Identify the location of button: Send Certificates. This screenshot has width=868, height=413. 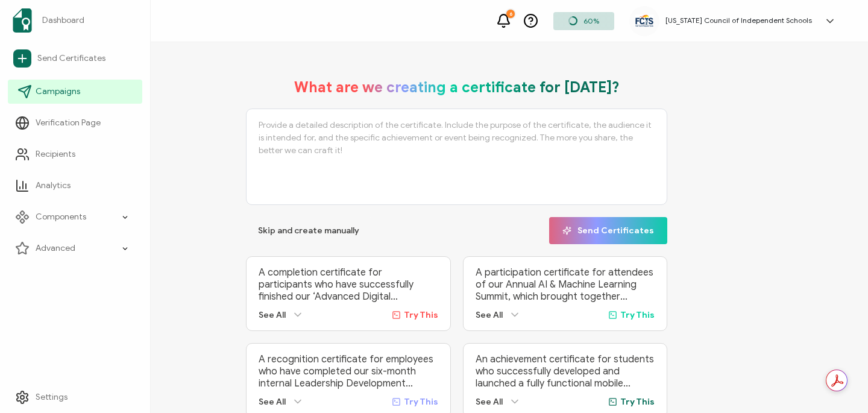
(608, 230).